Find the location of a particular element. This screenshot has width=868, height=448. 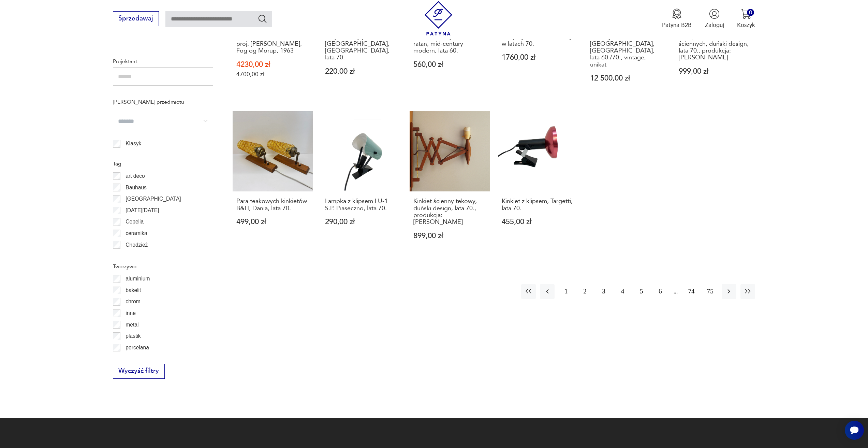

p: Patyna B2B is located at coordinates (677, 25).